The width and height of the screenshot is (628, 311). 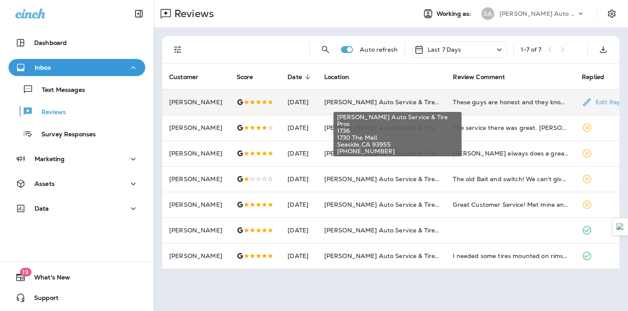 What do you see at coordinates (325, 50) in the screenshot?
I see `button: Search Reviews` at bounding box center [325, 50].